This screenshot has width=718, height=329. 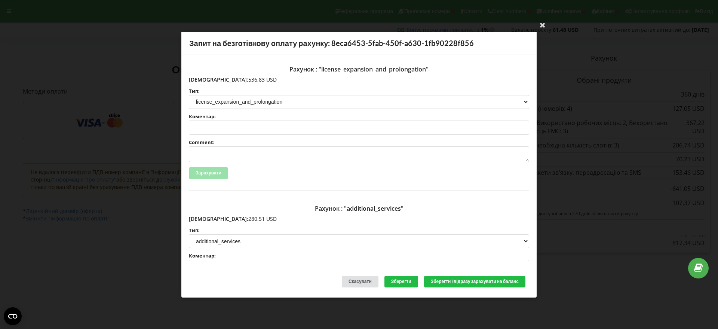 I want to click on button: Зберегти, so click(x=401, y=281).